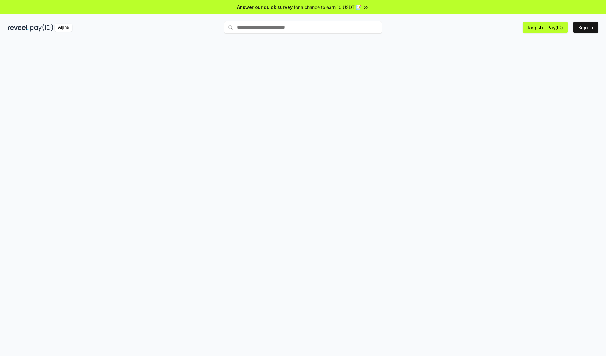  Describe the element at coordinates (265, 7) in the screenshot. I see `span: Answer our quick survey` at that location.